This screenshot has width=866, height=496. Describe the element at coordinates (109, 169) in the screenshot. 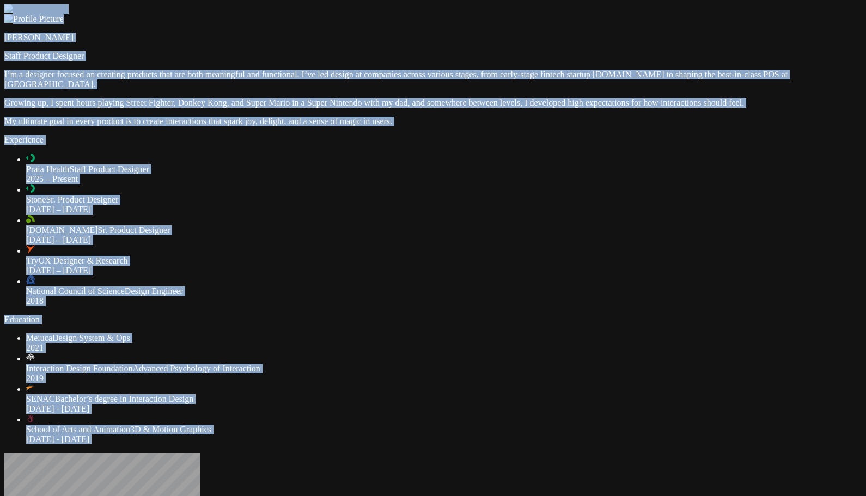

I see `span: Staff Product Designer` at that location.